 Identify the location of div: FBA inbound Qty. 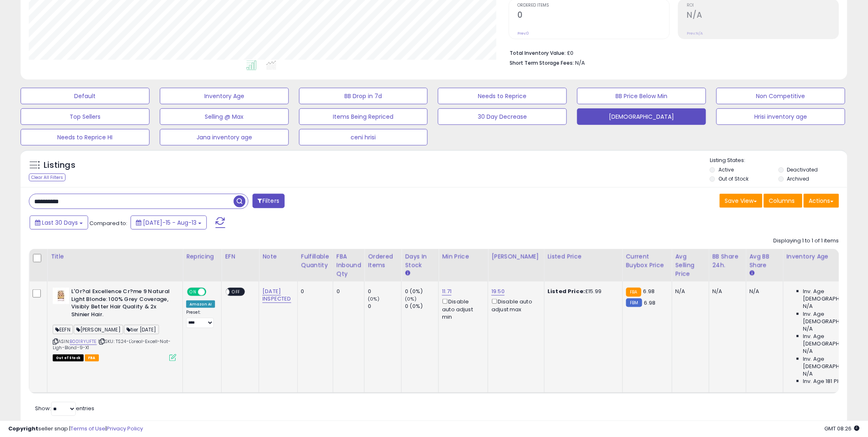
(349, 265).